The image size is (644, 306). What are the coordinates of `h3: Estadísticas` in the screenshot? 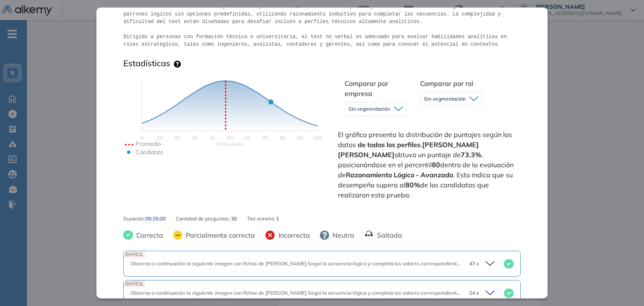 It's located at (147, 63).